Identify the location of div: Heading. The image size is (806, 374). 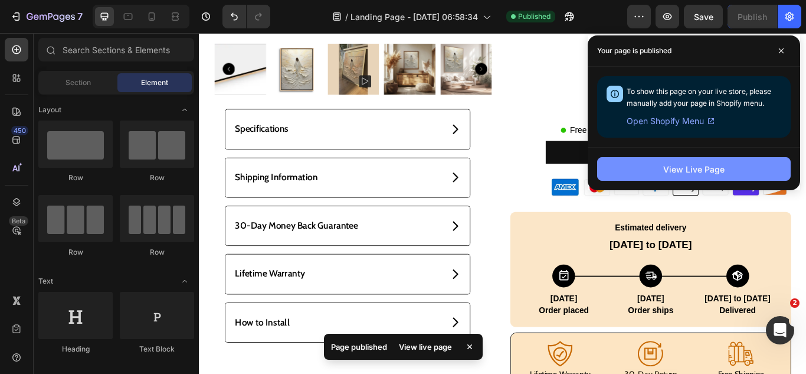
(76, 349).